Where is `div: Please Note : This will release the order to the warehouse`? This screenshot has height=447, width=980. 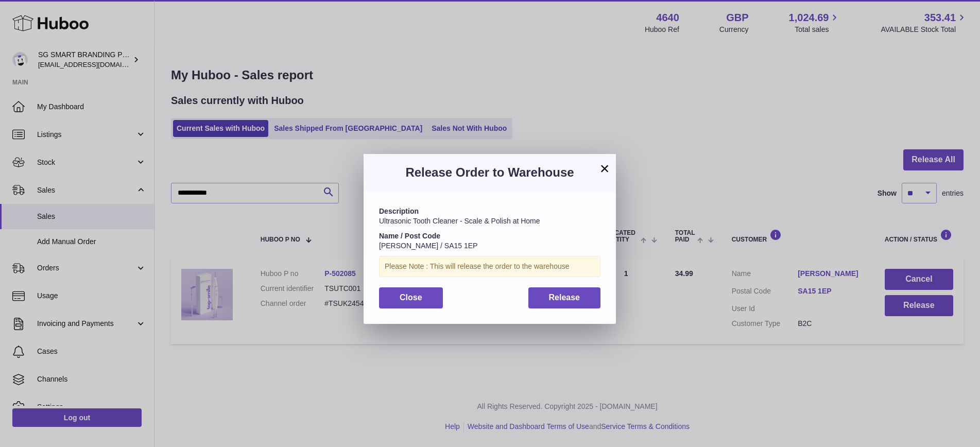 div: Please Note : This will release the order to the warehouse is located at coordinates (490, 267).